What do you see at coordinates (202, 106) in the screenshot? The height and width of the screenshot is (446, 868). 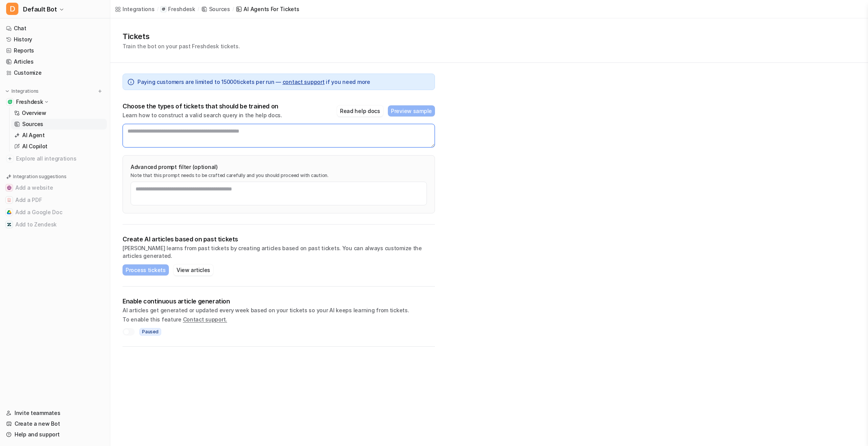 I see `p: Choose the types of tickets that should be trained on` at bounding box center [202, 106].